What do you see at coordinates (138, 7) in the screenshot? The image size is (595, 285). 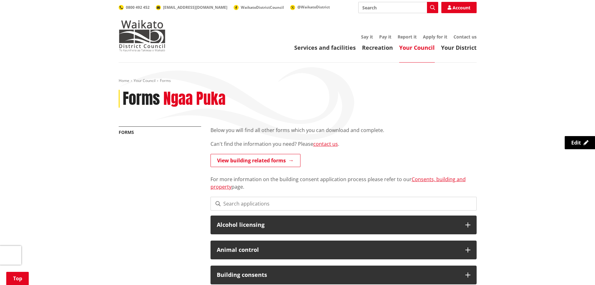 I see `span: 0800 492 452` at bounding box center [138, 7].